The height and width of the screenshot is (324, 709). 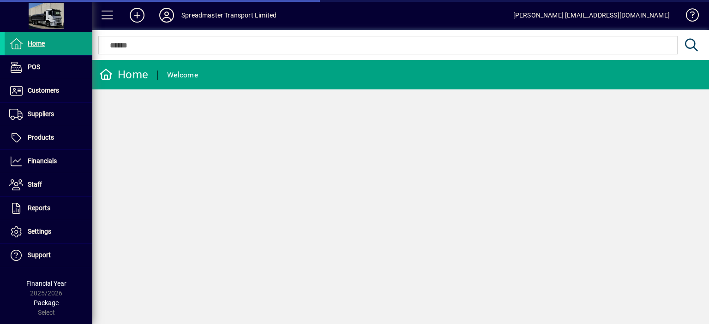 What do you see at coordinates (48, 91) in the screenshot?
I see `a: Customers` at bounding box center [48, 91].